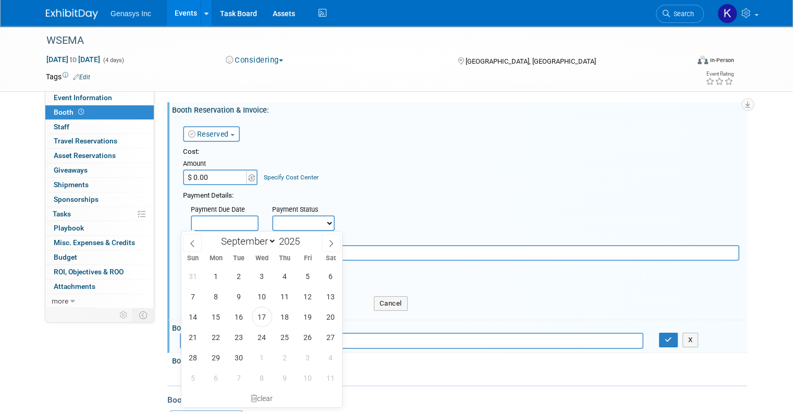  Describe the element at coordinates (254, 60) in the screenshot. I see `button: Considering` at that location.